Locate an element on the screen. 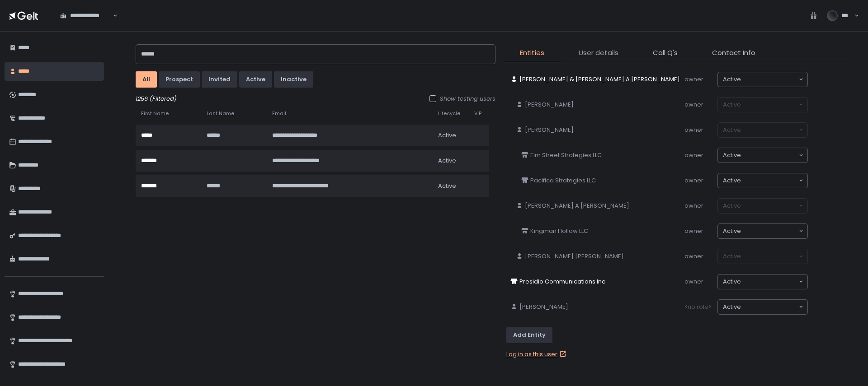 The image size is (868, 386). span: Email is located at coordinates (279, 113).